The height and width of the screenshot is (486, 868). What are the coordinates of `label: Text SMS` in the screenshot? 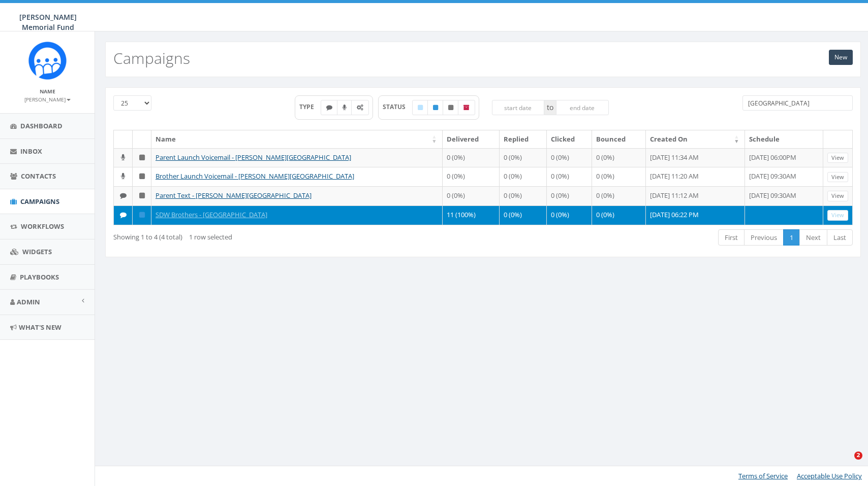 It's located at (329, 108).